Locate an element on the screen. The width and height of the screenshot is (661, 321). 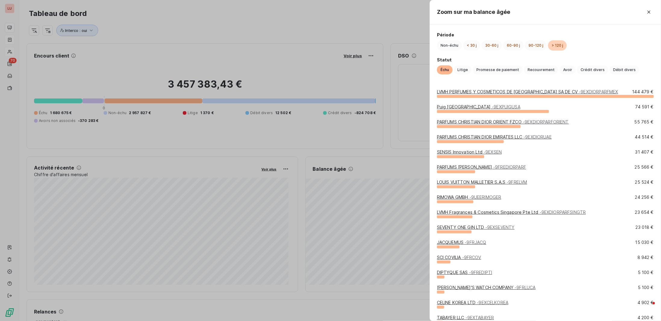
button: Promesse de paiement is located at coordinates (498, 70).